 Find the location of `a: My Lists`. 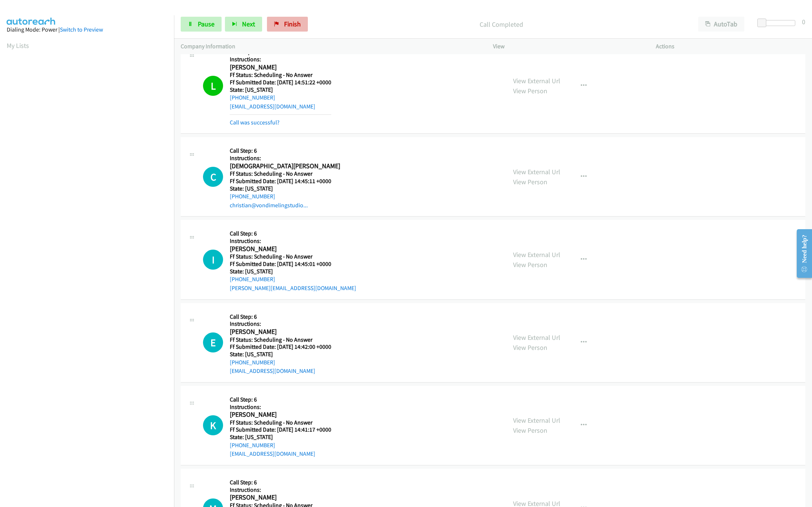

a: My Lists is located at coordinates (18, 46).